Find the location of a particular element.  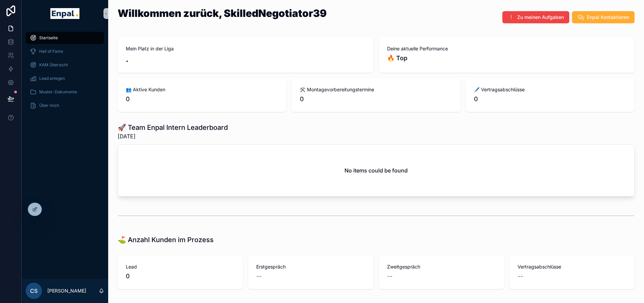

span: ⚒️ Montagevorbereitungstermine is located at coordinates (376, 89).